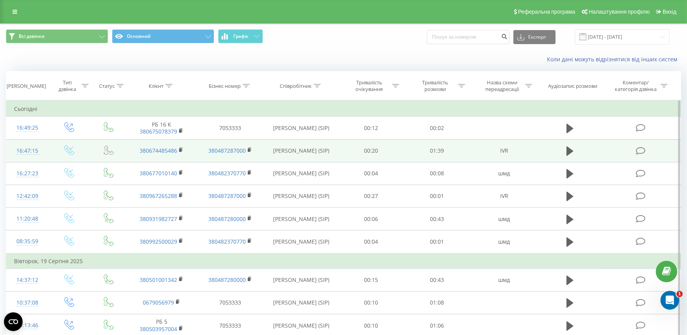 Image resolution: width=687 pixels, height=335 pixels. Describe the element at coordinates (27, 151) in the screenshot. I see `div: 16:47:15` at that location.